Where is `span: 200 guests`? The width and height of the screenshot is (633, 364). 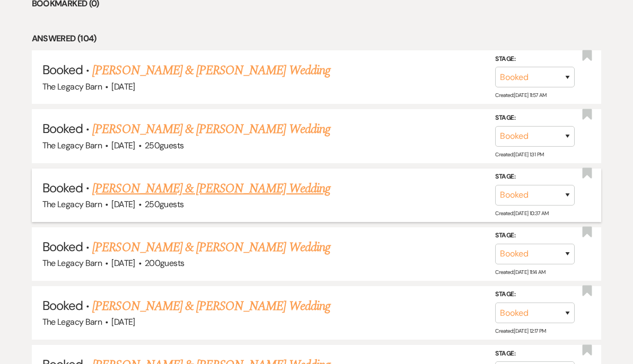 span: 200 guests is located at coordinates (164, 263).